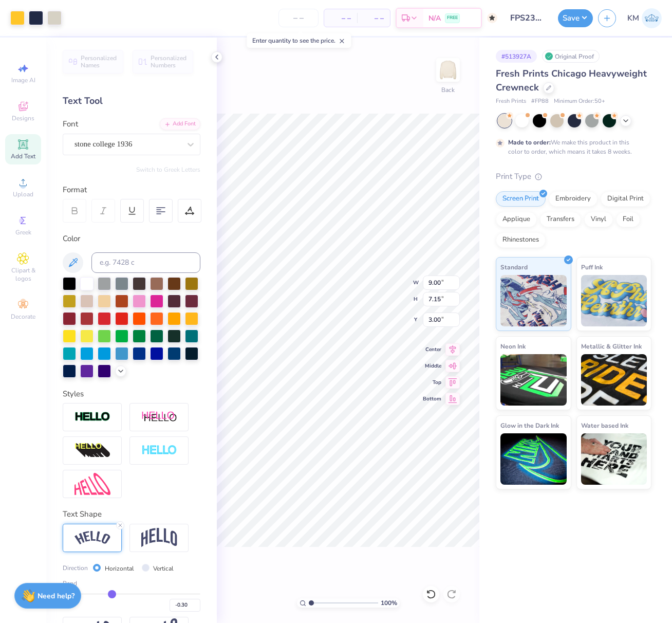 This screenshot has height=623, width=672. Describe the element at coordinates (146, 263) in the screenshot. I see `input: e.g. 7428 c` at that location.